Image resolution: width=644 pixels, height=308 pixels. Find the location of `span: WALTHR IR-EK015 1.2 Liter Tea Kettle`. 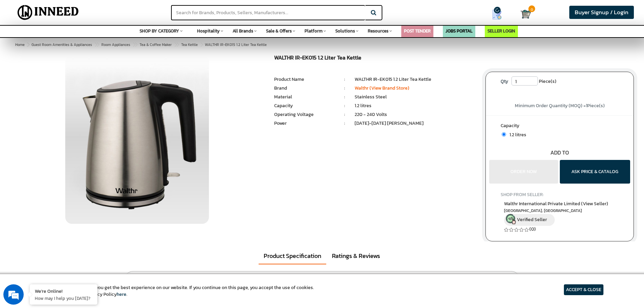

span: WALTHR IR-EK015 1.2 Liter Tea Kettle is located at coordinates (149, 45).